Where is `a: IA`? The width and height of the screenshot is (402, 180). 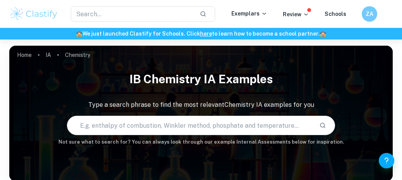 a: IA is located at coordinates (48, 55).